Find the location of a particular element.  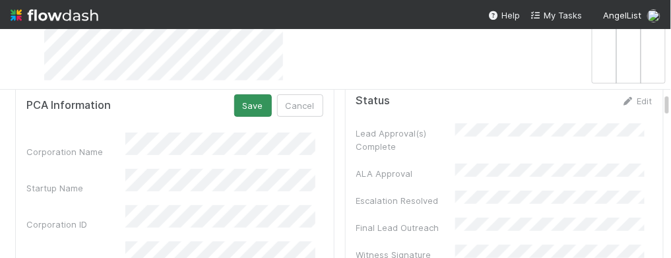

h5: Status is located at coordinates (373, 101).